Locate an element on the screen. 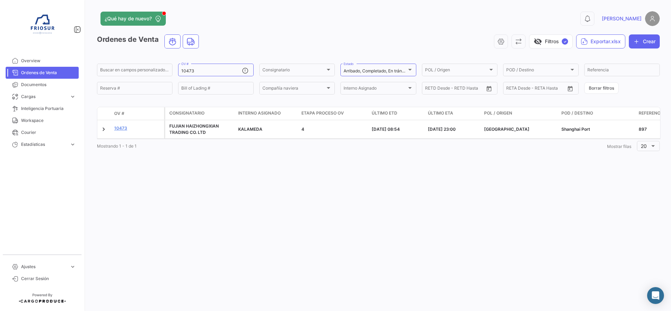 This screenshot has width=671, height=311. span: 897 is located at coordinates (643, 129).